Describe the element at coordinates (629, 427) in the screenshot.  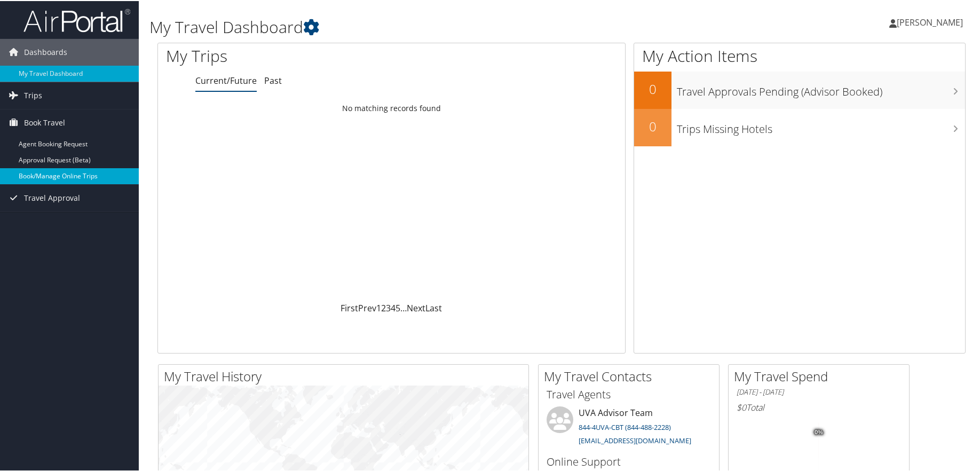
I see `li: UVA Advisor Team` at that location.